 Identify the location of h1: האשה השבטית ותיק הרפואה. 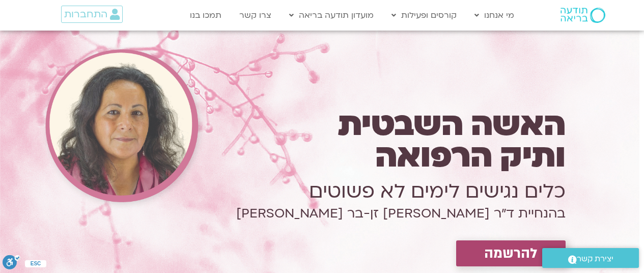
(366, 141).